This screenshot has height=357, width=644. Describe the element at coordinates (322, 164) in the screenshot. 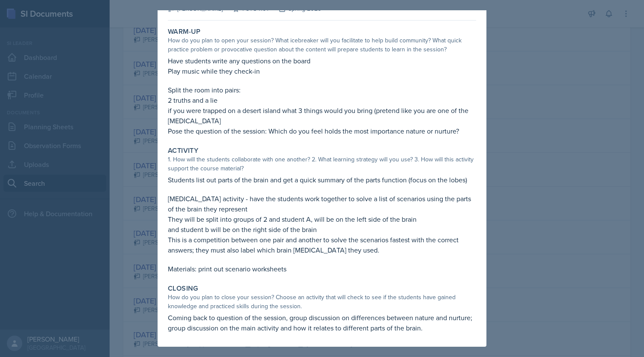

I see `div: 1. How will the students collaborate with one another? 2. What learning strategy will you use? 3....` at that location.